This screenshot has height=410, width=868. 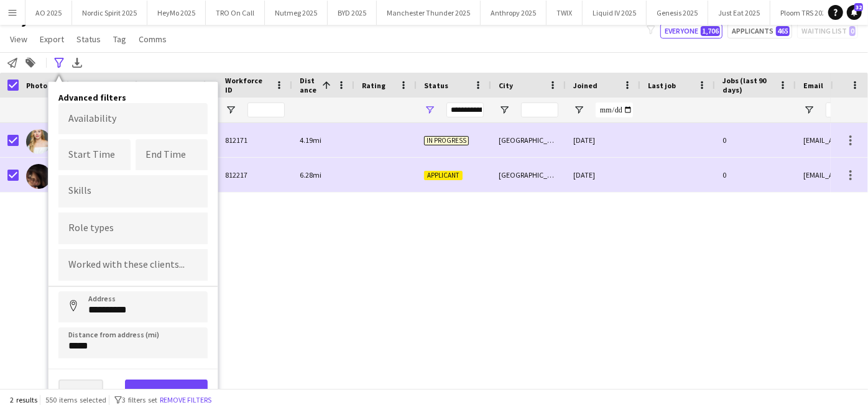 What do you see at coordinates (710, 31) in the screenshot?
I see `span: 1,706` at bounding box center [710, 31].